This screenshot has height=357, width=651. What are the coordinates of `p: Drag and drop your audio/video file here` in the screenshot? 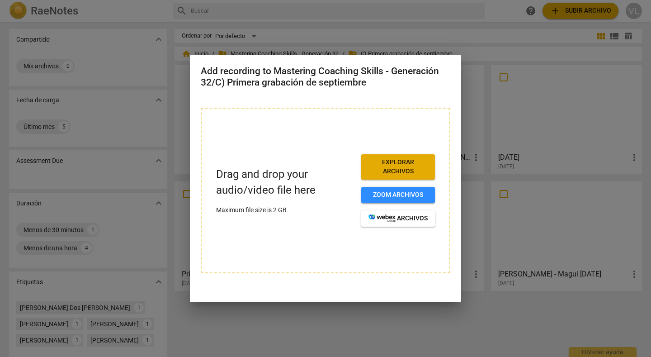 It's located at (285, 182).